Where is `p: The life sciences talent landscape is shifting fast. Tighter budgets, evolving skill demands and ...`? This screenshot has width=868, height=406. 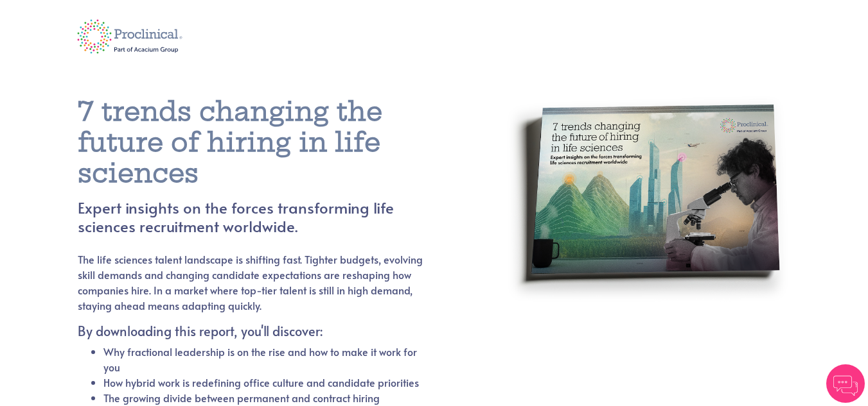 p: The life sciences talent landscape is shifting fast. Tighter budgets, evolving skill demands and ... is located at coordinates (251, 282).